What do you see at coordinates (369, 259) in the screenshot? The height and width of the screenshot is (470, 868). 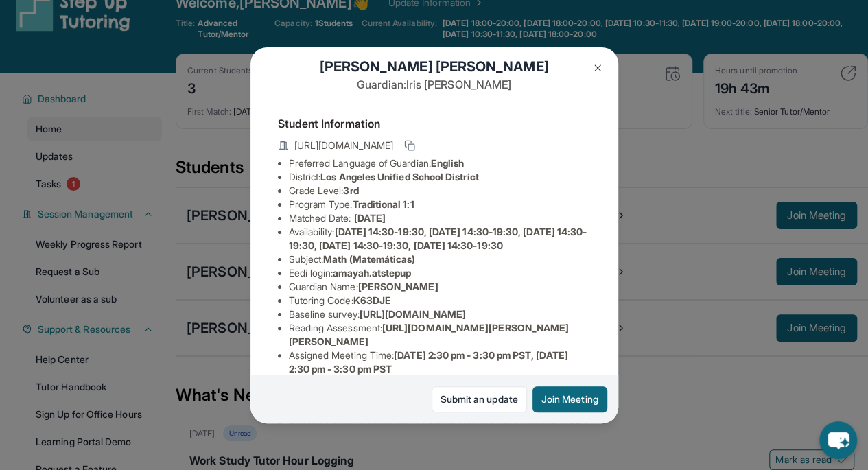 I see `span: Math (Matemáticas)` at bounding box center [369, 259].